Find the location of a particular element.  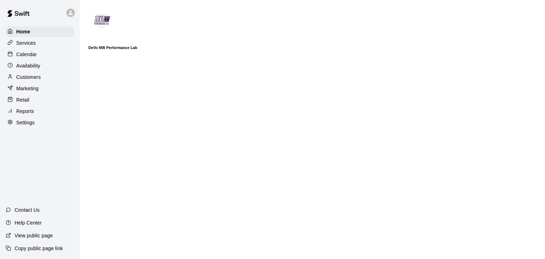

div: Availability is located at coordinates (40, 66).